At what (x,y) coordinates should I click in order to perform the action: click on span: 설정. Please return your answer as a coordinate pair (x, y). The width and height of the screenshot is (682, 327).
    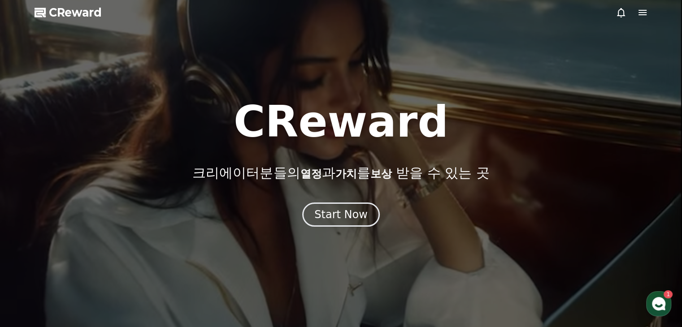
    Looking at the image, I should click on (144, 270).